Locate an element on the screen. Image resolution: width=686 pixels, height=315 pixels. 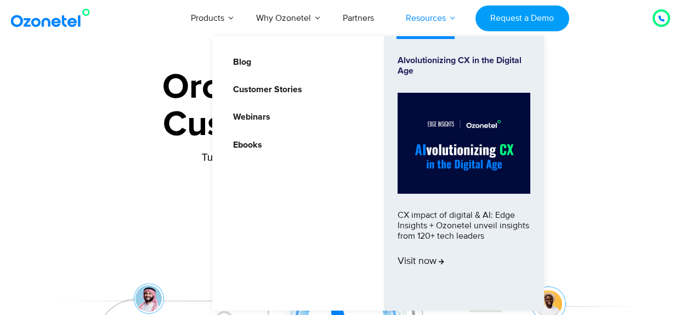
div: Customer Experiences is located at coordinates (343, 124).